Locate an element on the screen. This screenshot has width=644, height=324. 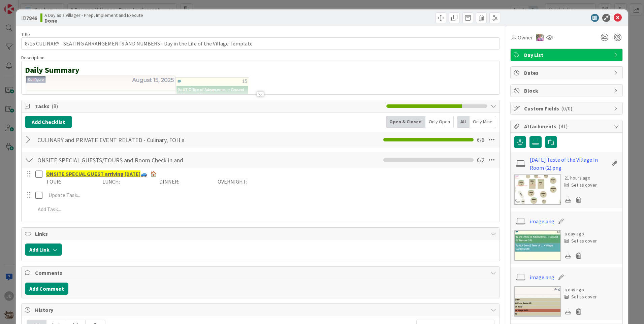
span: ( 8 ) is located at coordinates (55, 106).